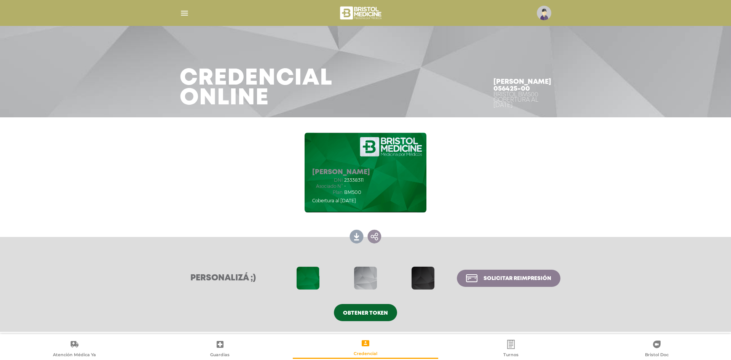 This screenshot has height=360, width=731. Describe the element at coordinates (657, 355) in the screenshot. I see `span: Bristol Doc` at that location.